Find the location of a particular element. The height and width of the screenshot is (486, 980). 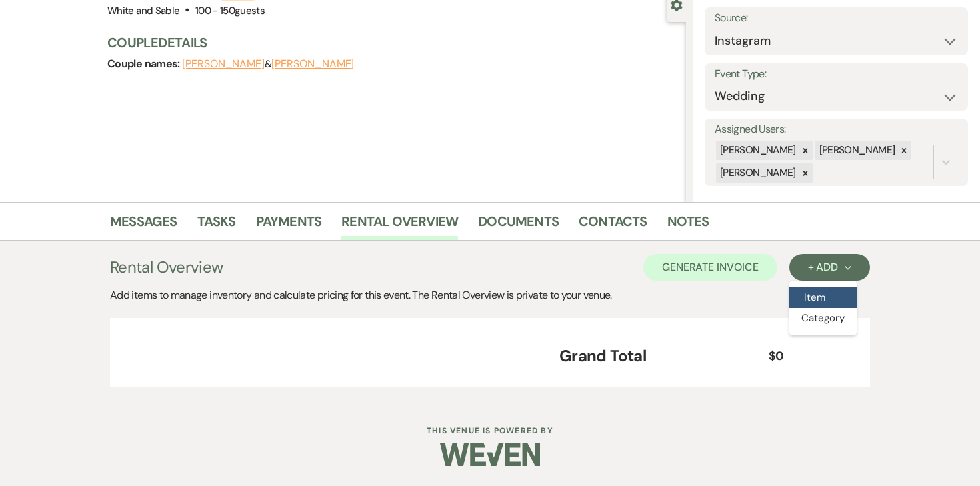

h3: Rental Overview is located at coordinates (166, 267).